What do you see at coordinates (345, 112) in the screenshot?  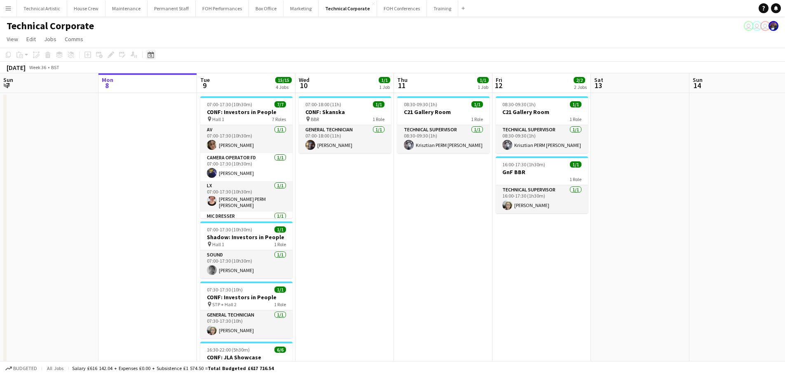 I see `h3: CONF: Skanska` at bounding box center [345, 112].